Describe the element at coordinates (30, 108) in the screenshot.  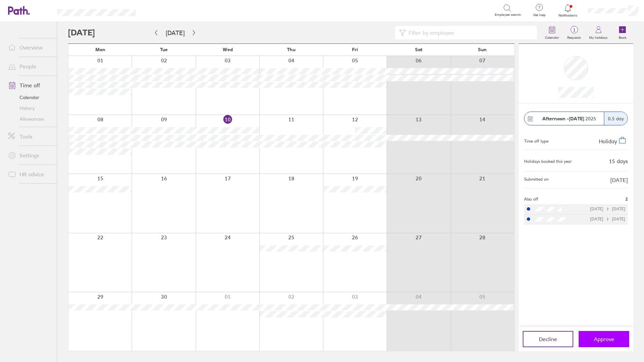
I see `a: History` at that location.